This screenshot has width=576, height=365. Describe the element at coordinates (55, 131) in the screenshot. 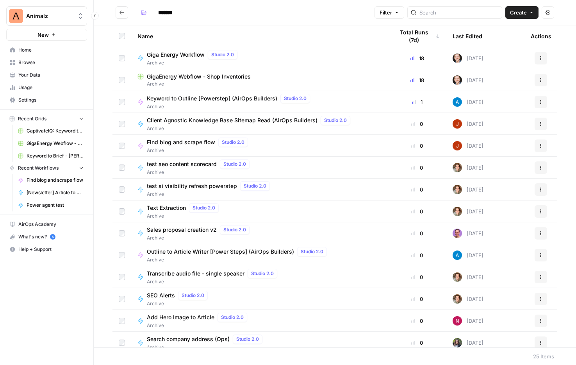

I see `span: CaptivateIQ: Keyword to Article` at that location.